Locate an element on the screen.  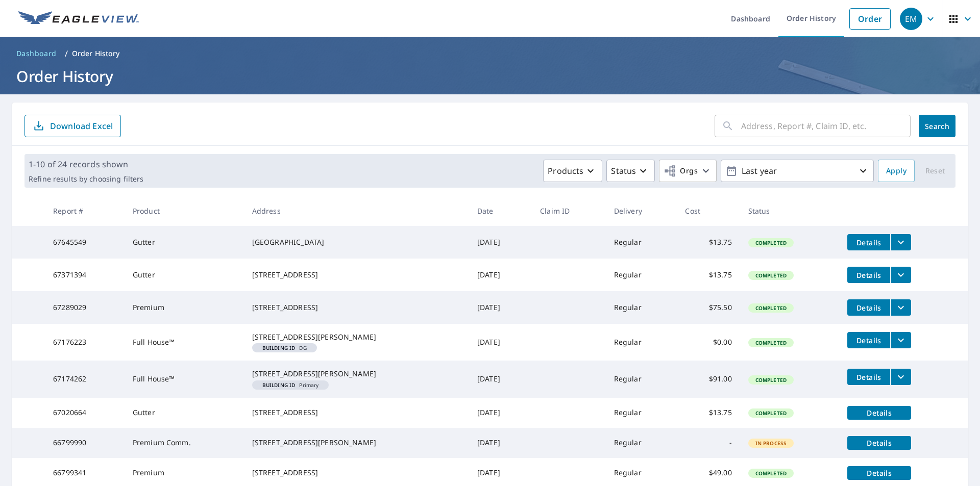
td: 67645549 is located at coordinates (85, 242).